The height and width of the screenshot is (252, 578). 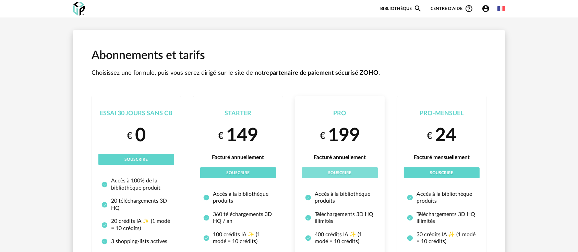 What do you see at coordinates (136, 204) in the screenshot?
I see `li: 20 téléchargements 3D HQ` at bounding box center [136, 204].